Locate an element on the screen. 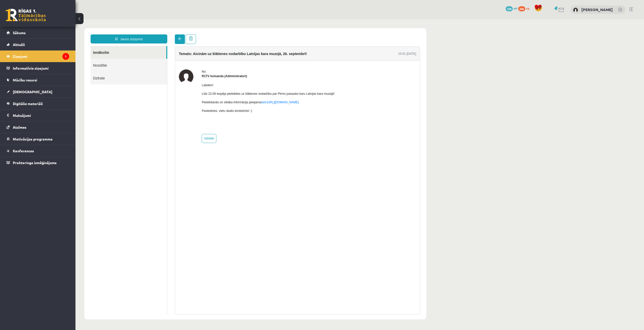 Image resolution: width=644 pixels, height=330 pixels. p: Labdien! is located at coordinates (193, 66).